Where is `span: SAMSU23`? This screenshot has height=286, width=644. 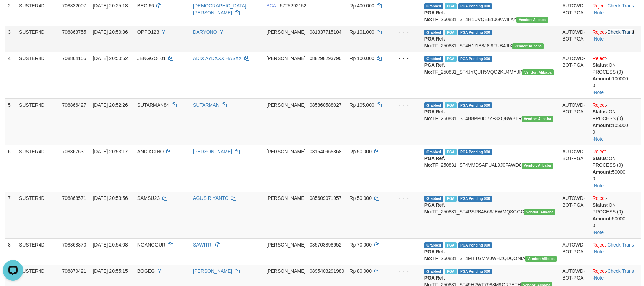
span: SAMSU23 is located at coordinates (148, 198).